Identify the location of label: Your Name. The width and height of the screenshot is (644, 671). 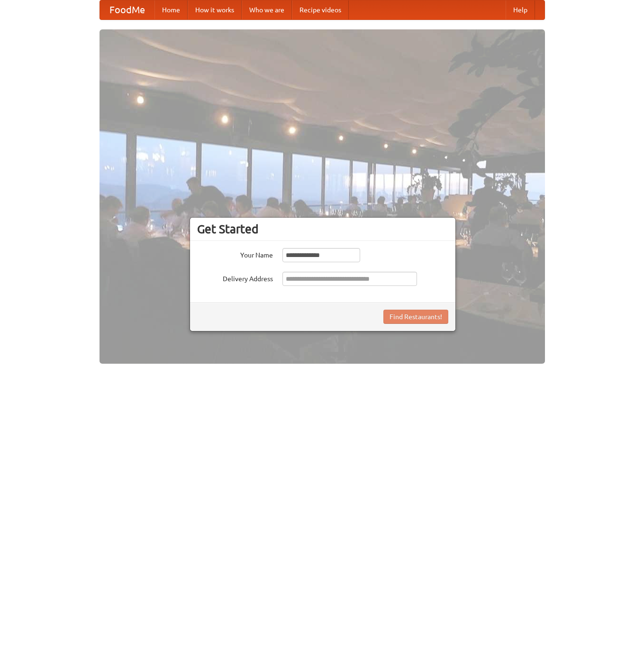
(235, 254).